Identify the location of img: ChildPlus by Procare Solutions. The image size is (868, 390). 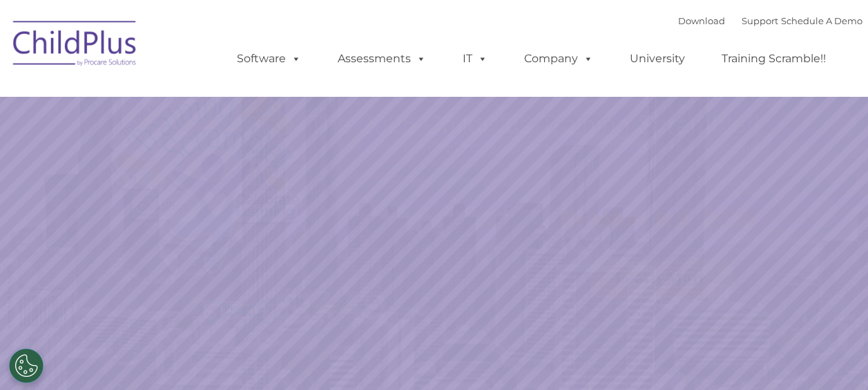
(75, 46).